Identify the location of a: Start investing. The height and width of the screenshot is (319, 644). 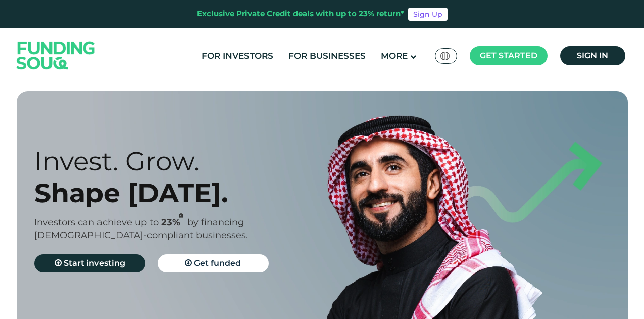
(90, 263).